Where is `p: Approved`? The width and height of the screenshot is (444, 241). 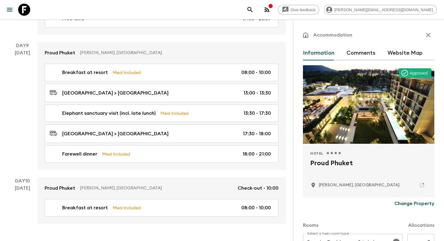 p: Approved is located at coordinates (418, 73).